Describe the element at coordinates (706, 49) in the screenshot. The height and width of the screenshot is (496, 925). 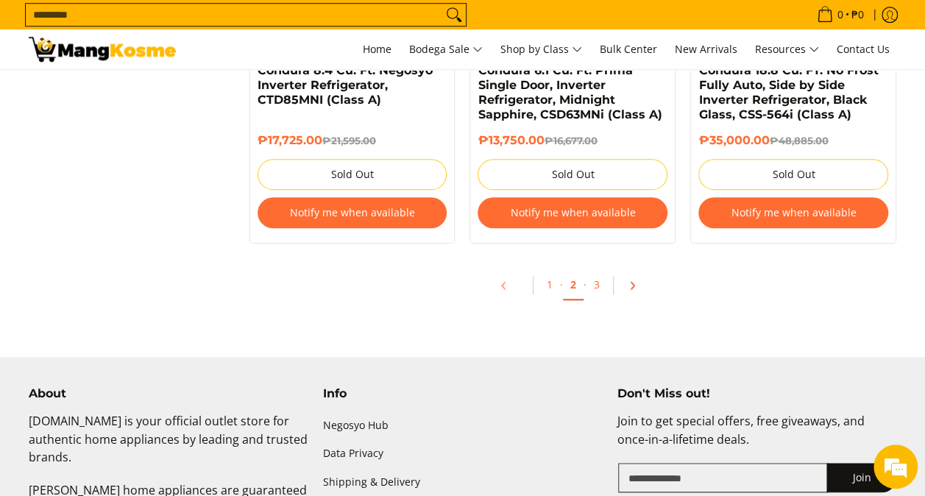
I see `span: New Arrivals` at that location.